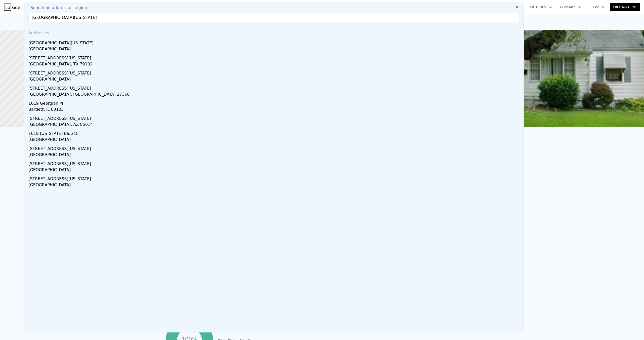 Image resolution: width=644 pixels, height=340 pixels. I want to click on div: 1019 Georgian Pl, so click(275, 102).